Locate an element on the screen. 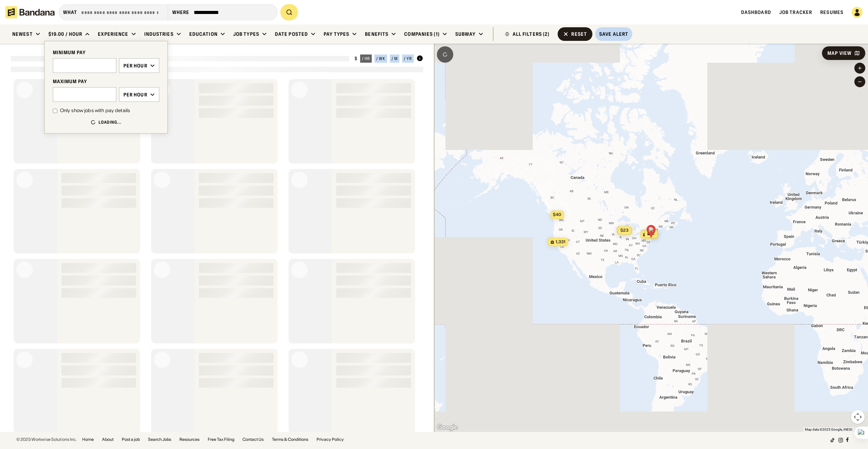  div: Job Types is located at coordinates (246, 34).